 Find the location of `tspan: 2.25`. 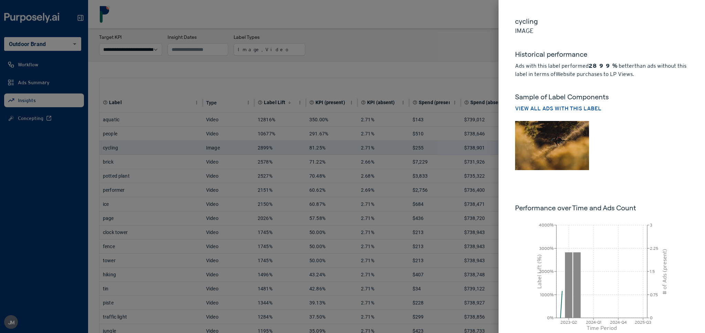

tspan: 2.25 is located at coordinates (654, 249).